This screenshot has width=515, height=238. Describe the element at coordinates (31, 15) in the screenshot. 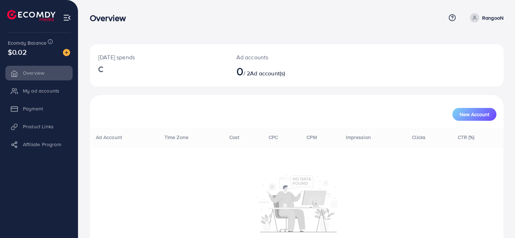

I see `img: logo` at that location.